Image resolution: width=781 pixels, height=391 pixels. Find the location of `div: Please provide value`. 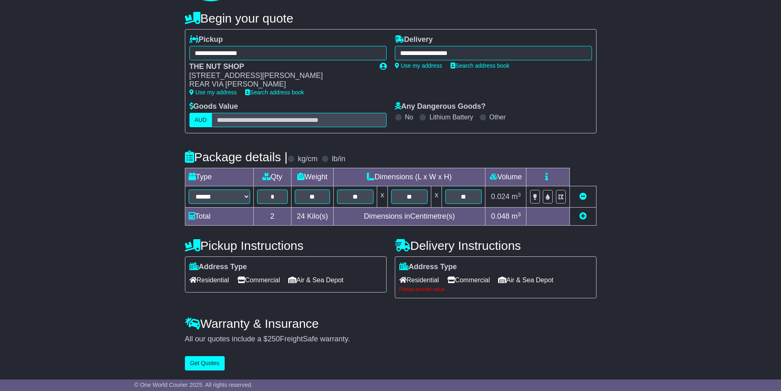

div: Please provide value is located at coordinates (496, 289).